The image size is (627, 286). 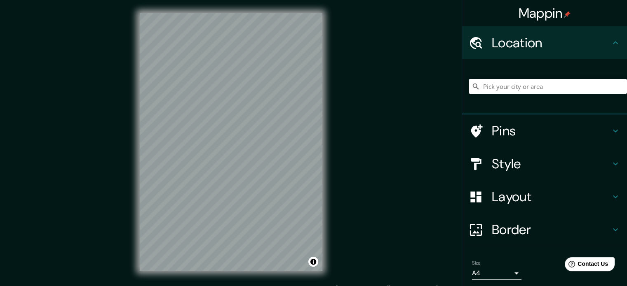 I want to click on h4: Border, so click(x=551, y=230).